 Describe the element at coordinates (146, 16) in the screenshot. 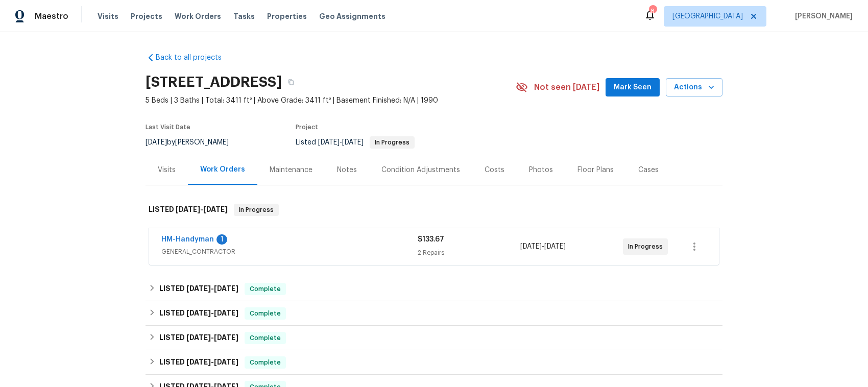

I see `span: Projects` at that location.